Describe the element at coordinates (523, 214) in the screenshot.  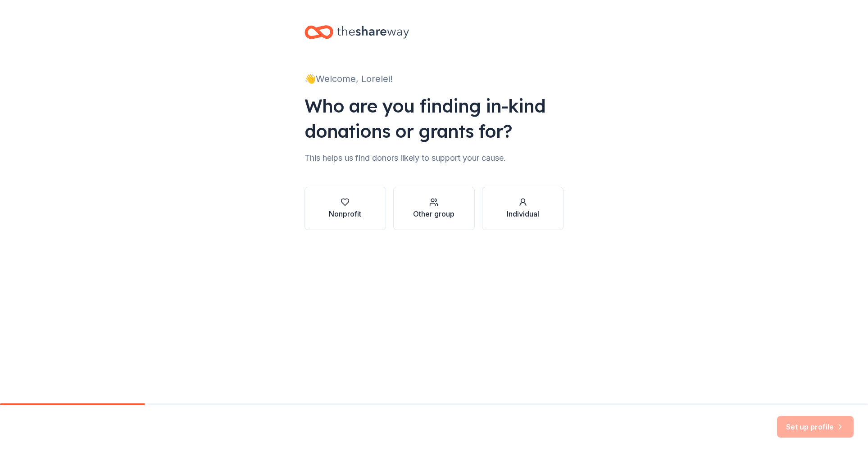
I see `div: Individual` at that location.